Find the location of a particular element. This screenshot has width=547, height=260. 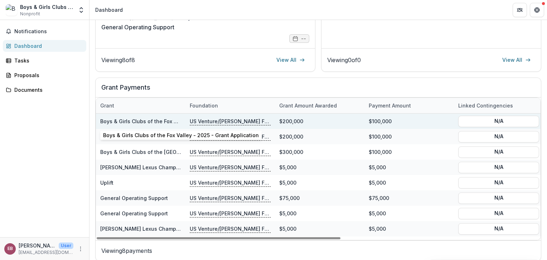

div: Tasks is located at coordinates (47, 60).